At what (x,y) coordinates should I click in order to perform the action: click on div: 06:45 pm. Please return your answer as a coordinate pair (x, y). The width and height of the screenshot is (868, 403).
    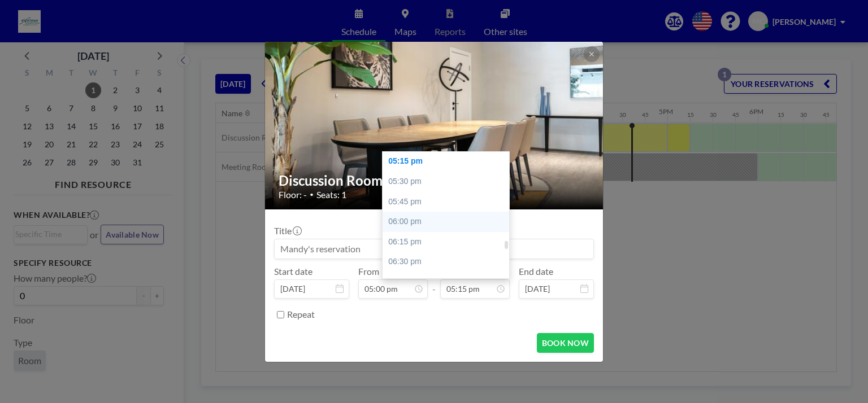
    Looking at the image, I should click on (449, 282).